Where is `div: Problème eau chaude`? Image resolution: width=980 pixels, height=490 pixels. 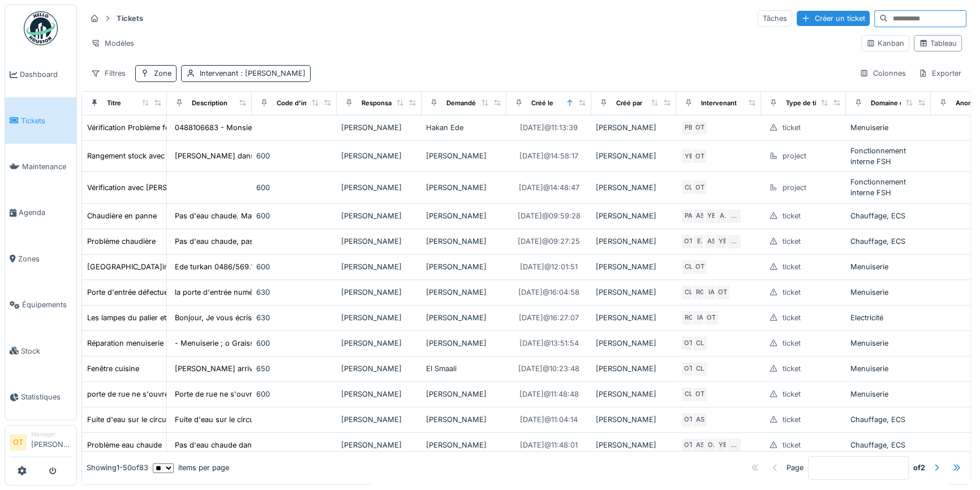 div: Problème eau chaude is located at coordinates (125, 445).